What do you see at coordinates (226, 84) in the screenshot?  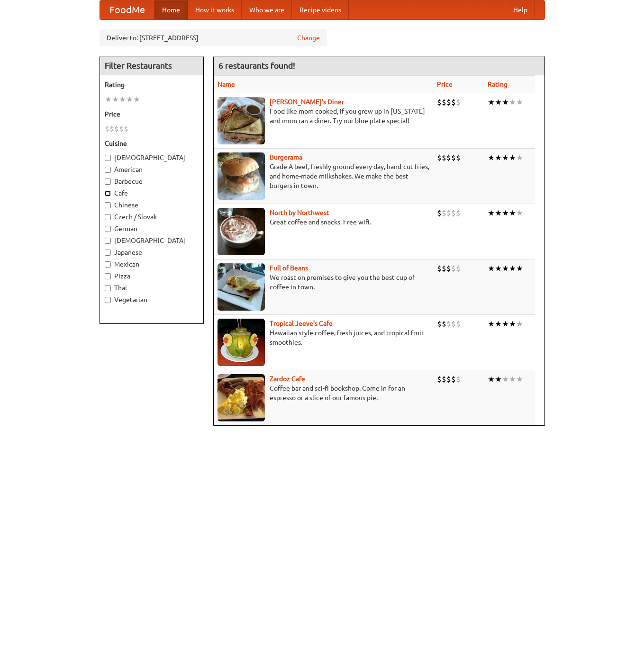 I see `a: Name` at bounding box center [226, 84].